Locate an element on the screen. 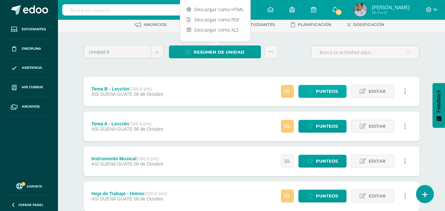 The image size is (445, 211). a: Soporte is located at coordinates (29, 186).